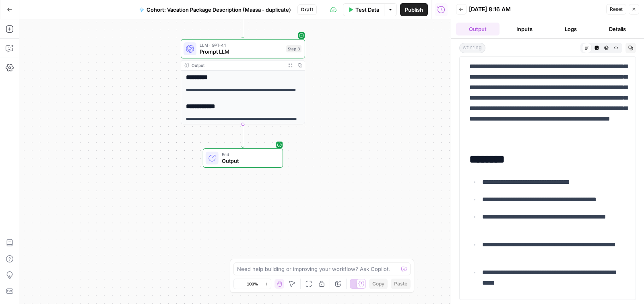 The width and height of the screenshot is (644, 304). I want to click on button: Logs, so click(571, 29).